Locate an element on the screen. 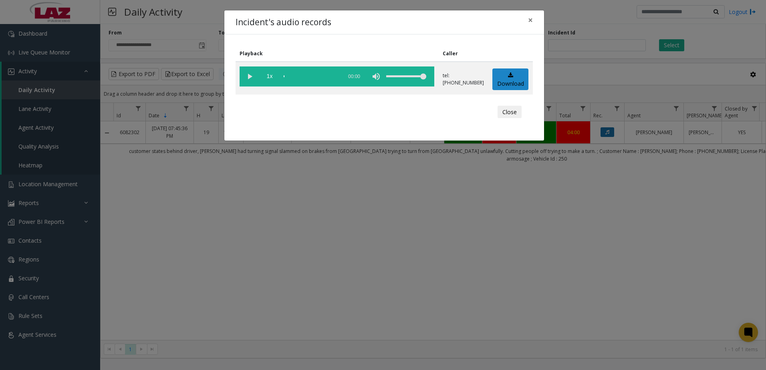 Image resolution: width=766 pixels, height=370 pixels. h4: Incident's audio records is located at coordinates (283, 22).